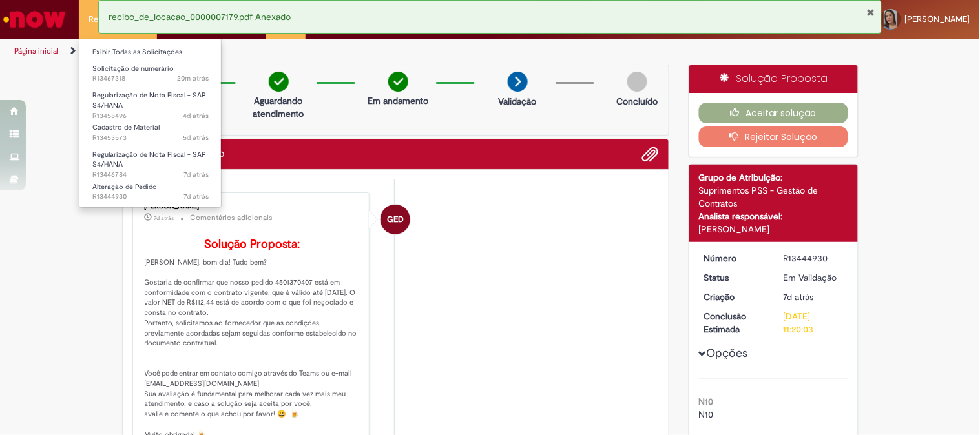 This screenshot has height=435, width=980. Describe the element at coordinates (252, 244) in the screenshot. I see `b: Solução Proposta:` at that location.